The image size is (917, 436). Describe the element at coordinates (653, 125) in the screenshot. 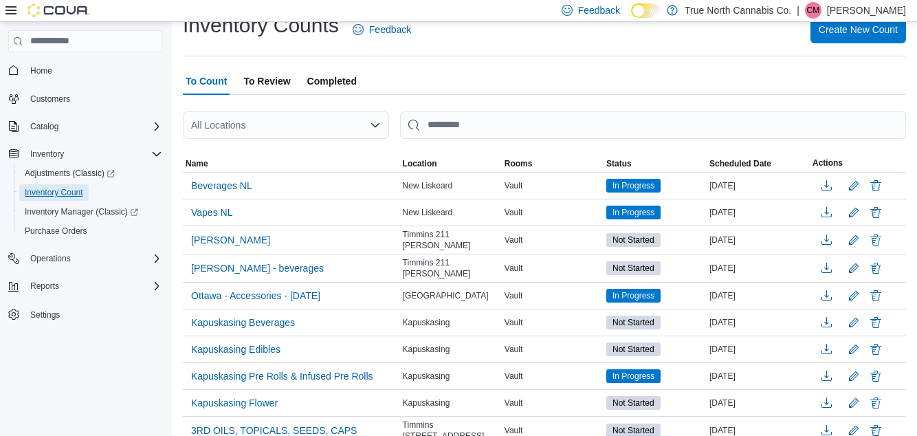

I see `input: This is a search bar. After typing your query, hit enter to filter the results lower in the page.` at that location.